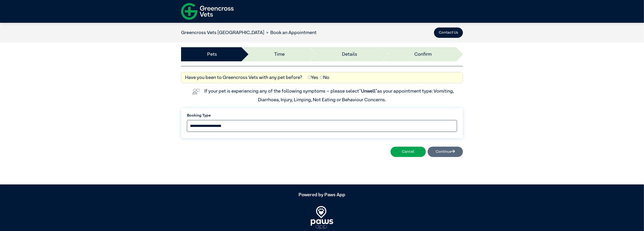 The image size is (644, 231). I want to click on label: No, so click(325, 78).